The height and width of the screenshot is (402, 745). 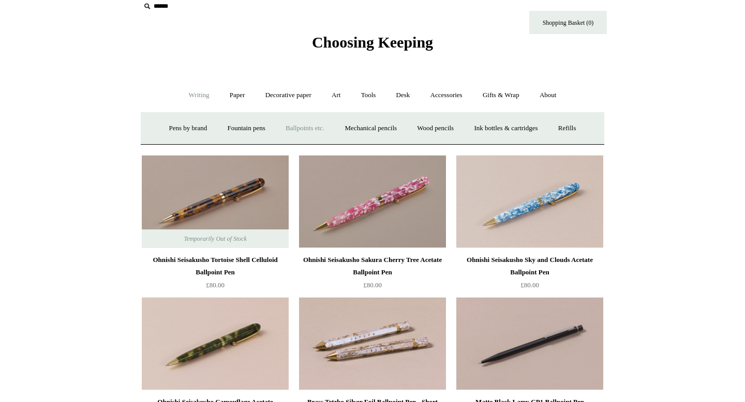 I want to click on a: Ohnishi Seisakusho Sky and Clouds Acetate Ballpoint Pen Ohnishi Seisakusho Sky and Clouds Acetate..., so click(x=530, y=202).